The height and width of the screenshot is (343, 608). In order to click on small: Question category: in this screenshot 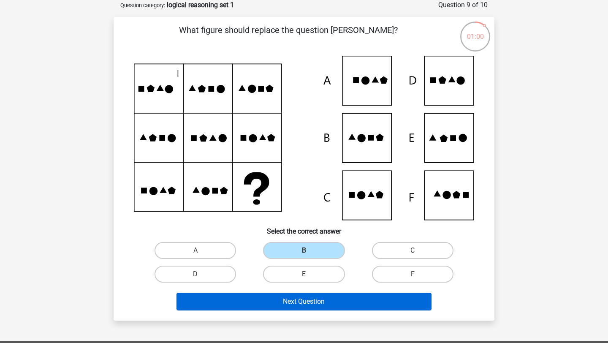, I will do `click(143, 5)`.